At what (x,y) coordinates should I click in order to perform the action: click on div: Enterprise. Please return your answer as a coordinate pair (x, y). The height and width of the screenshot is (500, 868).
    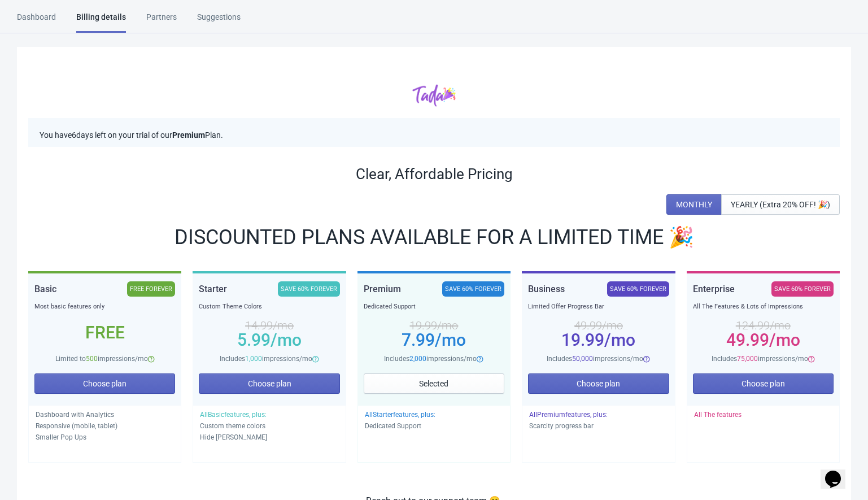
    Looking at the image, I should click on (714, 289).